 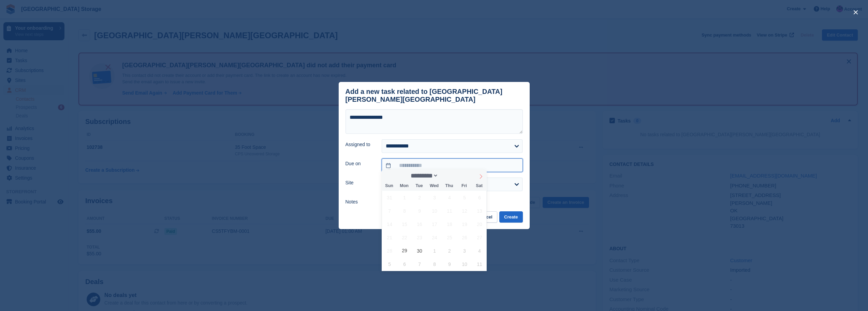 What do you see at coordinates (389, 211) in the screenshot?
I see `span: September 7, 2025` at bounding box center [389, 211].